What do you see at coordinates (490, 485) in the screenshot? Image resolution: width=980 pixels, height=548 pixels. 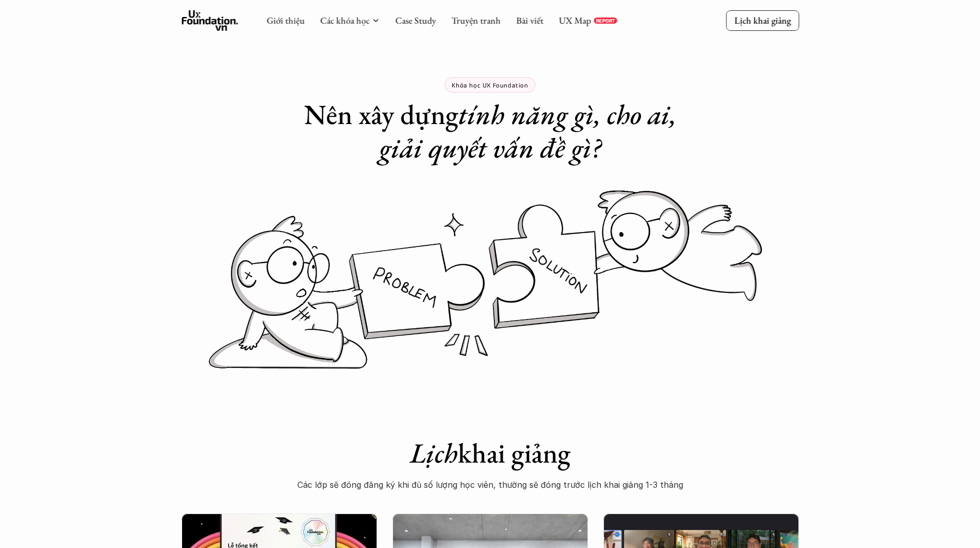 I see `p: Các lớp sẽ đóng đăng ký khi đủ số lượng học viên, thường sẽ đóng trước lịch khai giảng 1-3 tháng` at bounding box center [490, 485].